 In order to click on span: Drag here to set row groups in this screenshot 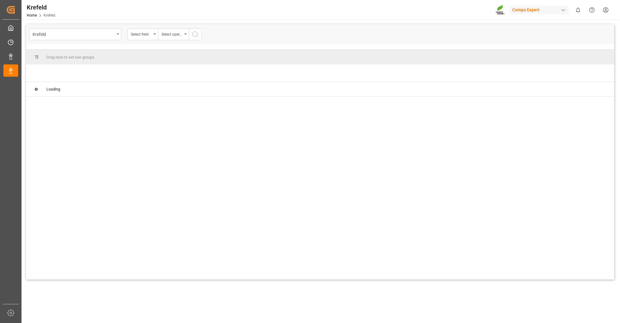, I will do `click(70, 57)`.